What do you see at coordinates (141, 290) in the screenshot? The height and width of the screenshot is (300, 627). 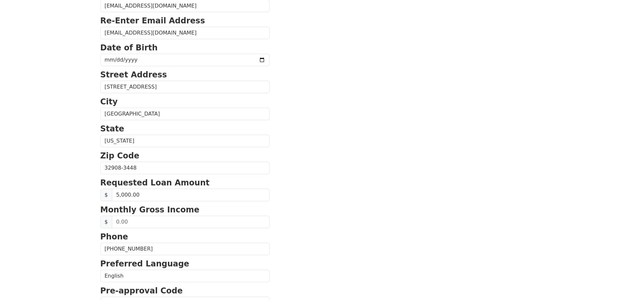 I see `strong: Pre-approval Code` at bounding box center [141, 290].